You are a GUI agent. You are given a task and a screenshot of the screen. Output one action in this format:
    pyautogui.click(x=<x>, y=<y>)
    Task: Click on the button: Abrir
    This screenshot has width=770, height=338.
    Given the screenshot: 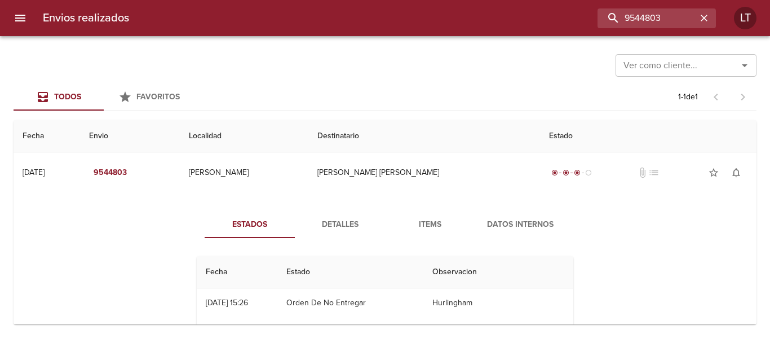 What is the action you would take?
    pyautogui.click(x=745, y=65)
    